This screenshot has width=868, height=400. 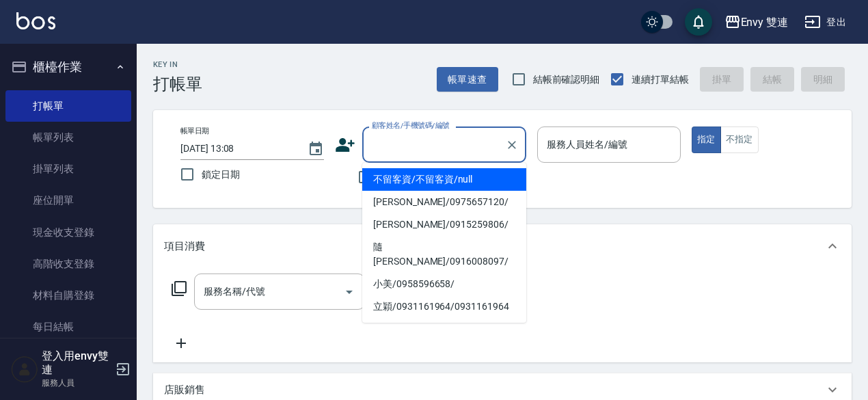 What do you see at coordinates (76, 363) in the screenshot?
I see `h5: 登入用envy雙連` at bounding box center [76, 363].